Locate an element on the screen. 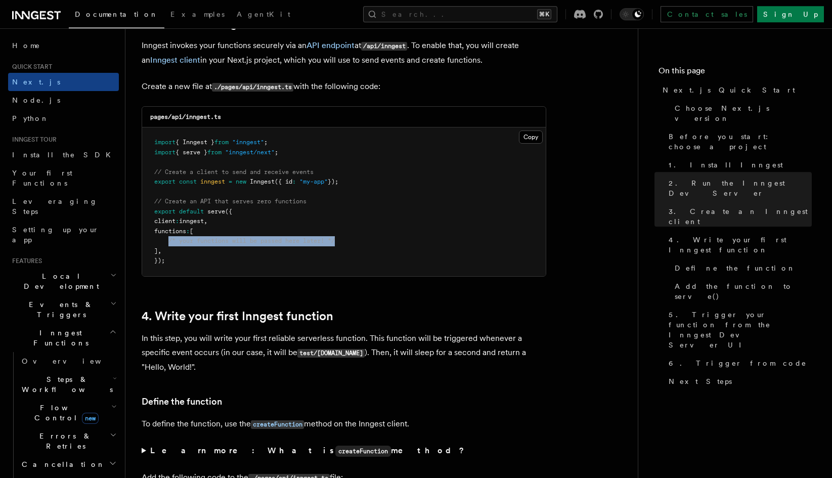  span: Cancellation is located at coordinates (61, 464).